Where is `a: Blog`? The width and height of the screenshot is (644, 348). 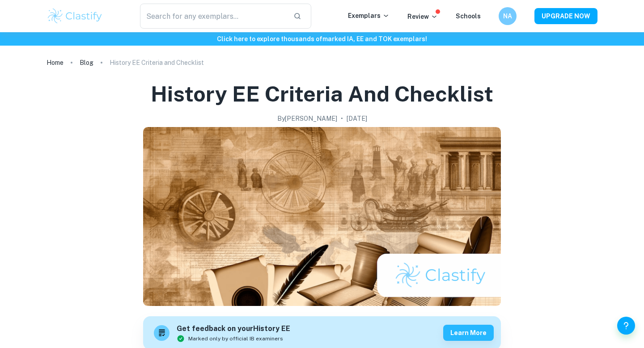
a: Blog is located at coordinates (87, 63).